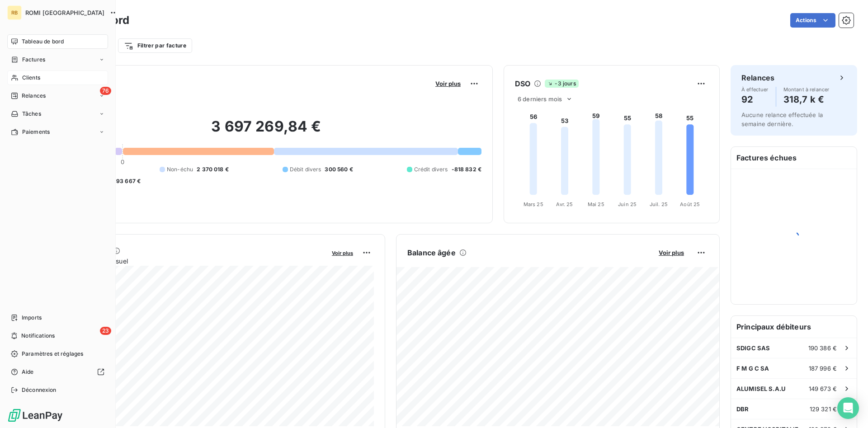 Image resolution: width=868 pixels, height=428 pixels. I want to click on span: 190 386 €, so click(822, 348).